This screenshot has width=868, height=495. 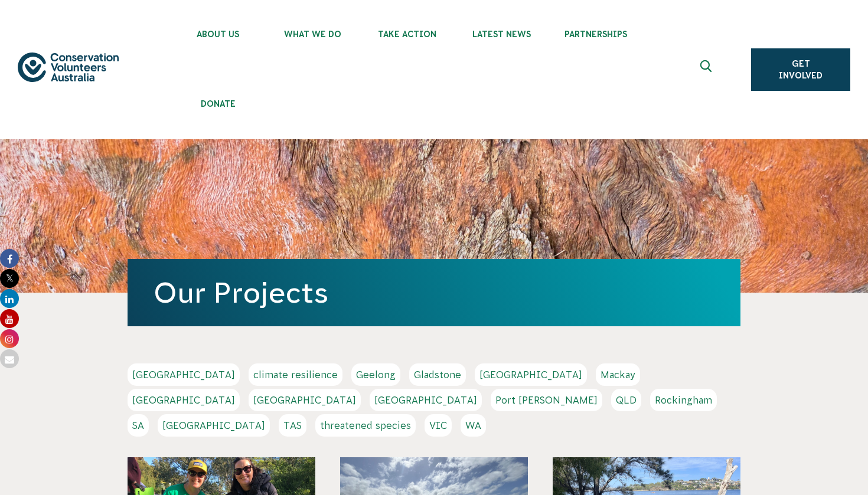 What do you see at coordinates (438, 374) in the screenshot?
I see `a: Gladstone` at bounding box center [438, 374].